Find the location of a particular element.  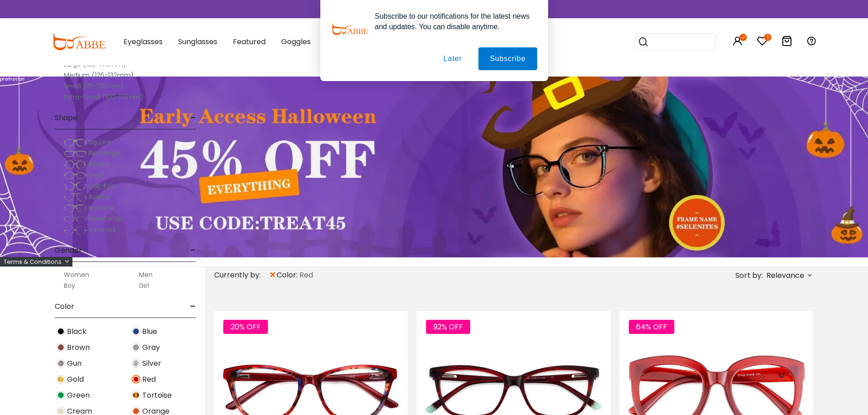

span: Round is located at coordinates (99, 164).